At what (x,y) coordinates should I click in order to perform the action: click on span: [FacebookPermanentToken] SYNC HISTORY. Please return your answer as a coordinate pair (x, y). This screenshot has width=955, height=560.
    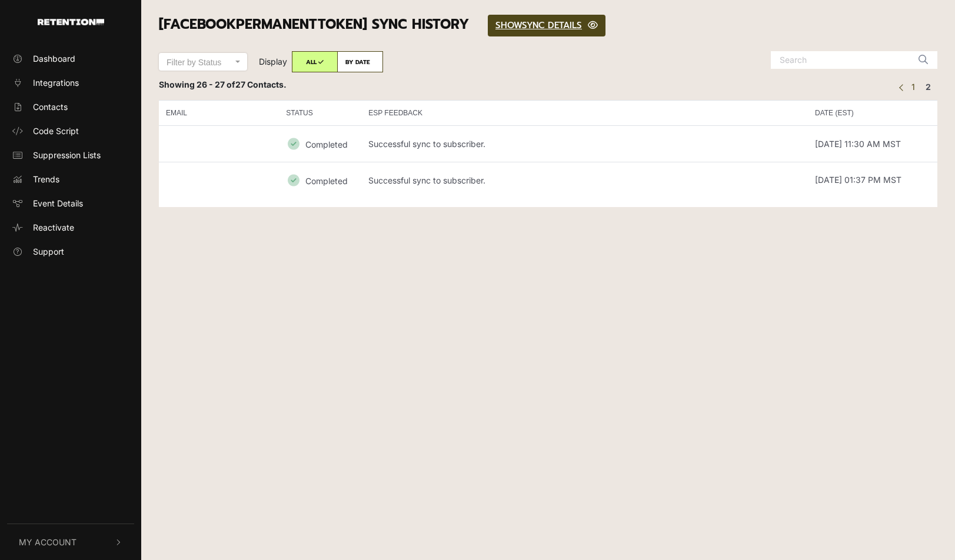
    Looking at the image, I should click on (313, 24).